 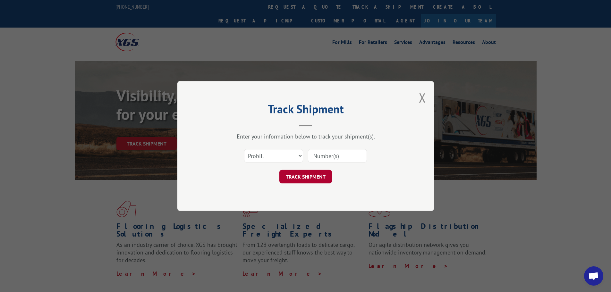 What do you see at coordinates (593, 276) in the screenshot?
I see `div: Open chat` at bounding box center [593, 276].